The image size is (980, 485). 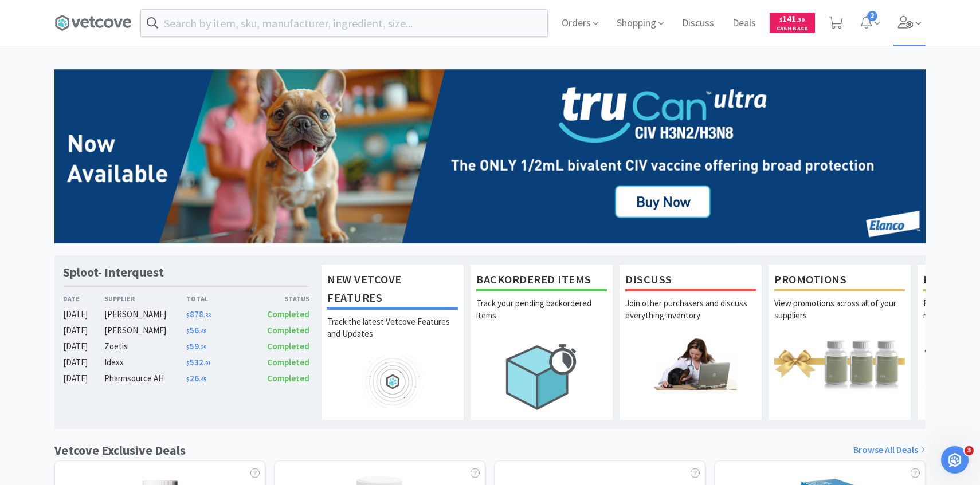 What do you see at coordinates (889, 450) in the screenshot?
I see `a: Browse All Deals` at bounding box center [889, 450].